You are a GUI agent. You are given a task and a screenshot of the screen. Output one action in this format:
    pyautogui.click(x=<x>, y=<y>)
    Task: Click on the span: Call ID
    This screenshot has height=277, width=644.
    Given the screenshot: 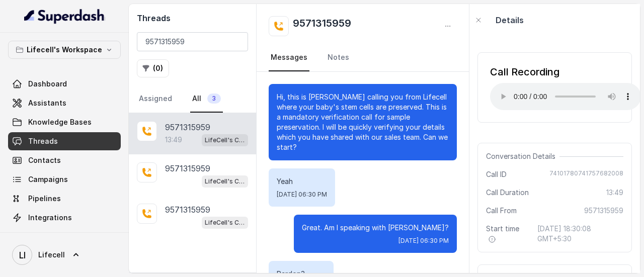 What is the action you would take?
    pyautogui.click(x=496, y=174)
    